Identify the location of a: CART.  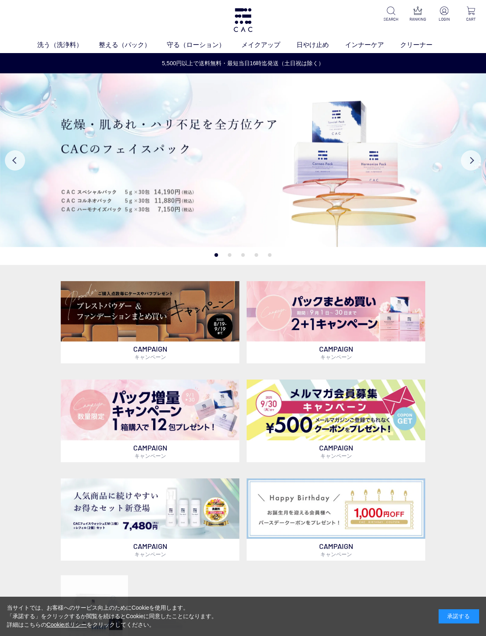
(471, 14).